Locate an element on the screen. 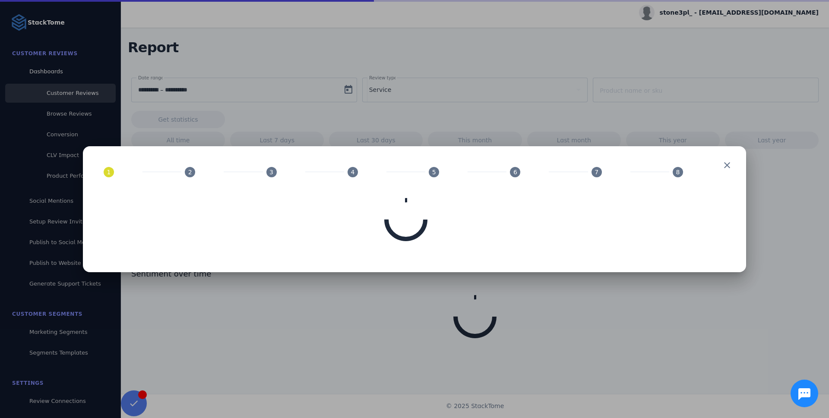  span: 8 is located at coordinates (678, 172).